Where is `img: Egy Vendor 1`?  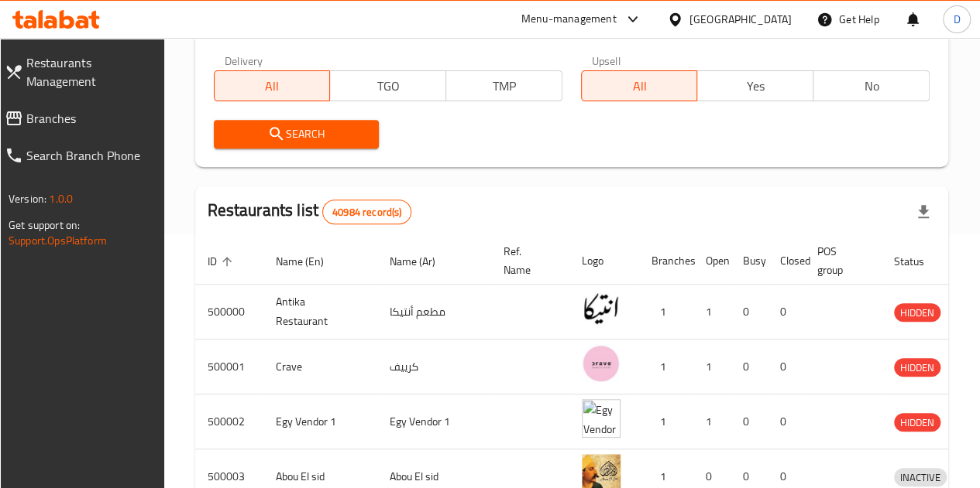 img: Egy Vendor 1 is located at coordinates (601, 419).